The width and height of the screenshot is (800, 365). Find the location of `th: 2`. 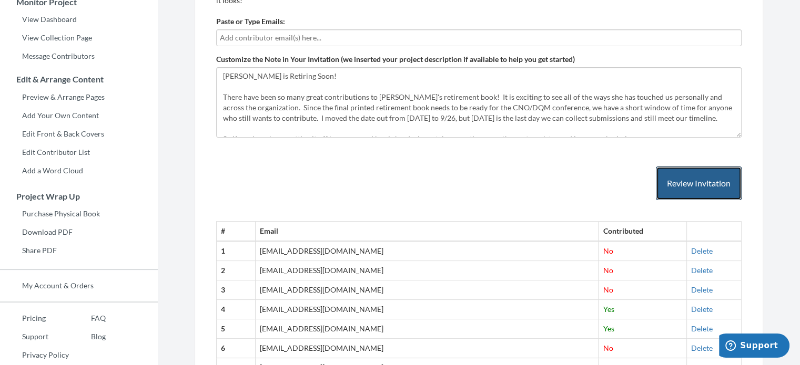

th: 2 is located at coordinates (236, 271).